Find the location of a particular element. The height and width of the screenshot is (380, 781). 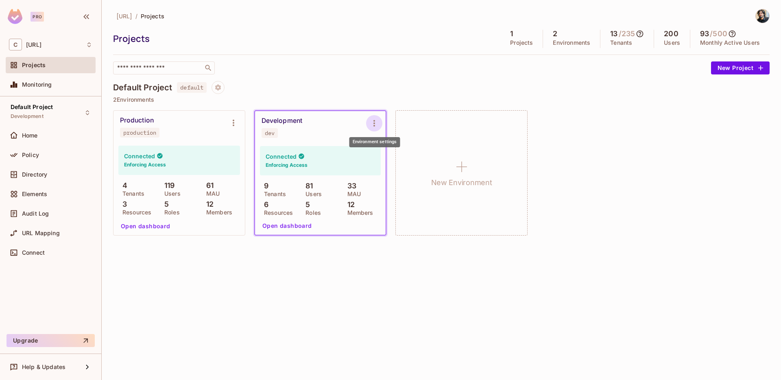

div: Projects is located at coordinates (305, 39).